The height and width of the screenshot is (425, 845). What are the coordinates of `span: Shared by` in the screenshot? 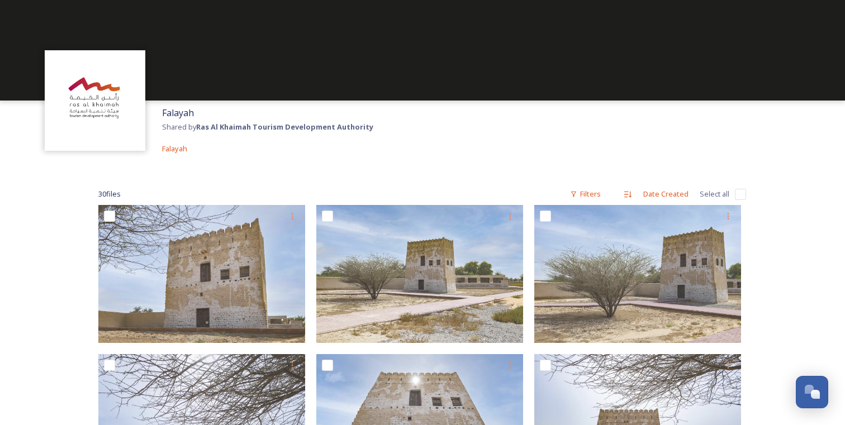 It's located at (268, 127).